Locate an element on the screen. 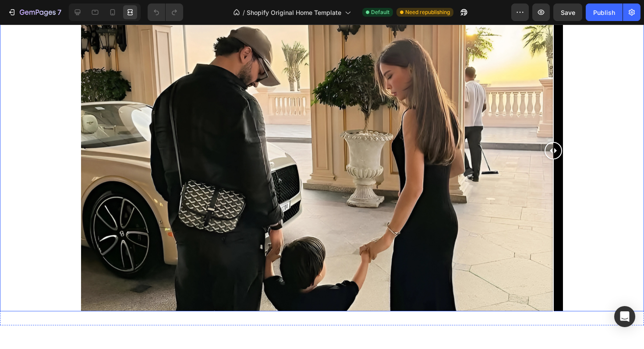 The height and width of the screenshot is (349, 644). button: Publish is located at coordinates (604, 12).